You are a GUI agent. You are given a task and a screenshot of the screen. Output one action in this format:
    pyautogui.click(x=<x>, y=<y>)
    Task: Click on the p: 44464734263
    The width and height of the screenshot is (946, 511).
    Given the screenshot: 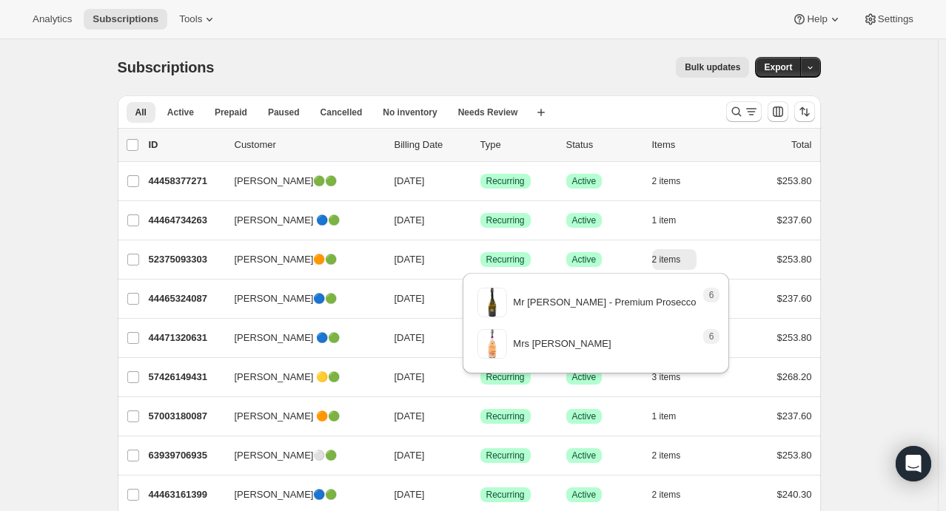 What is the action you would take?
    pyautogui.click(x=186, y=221)
    